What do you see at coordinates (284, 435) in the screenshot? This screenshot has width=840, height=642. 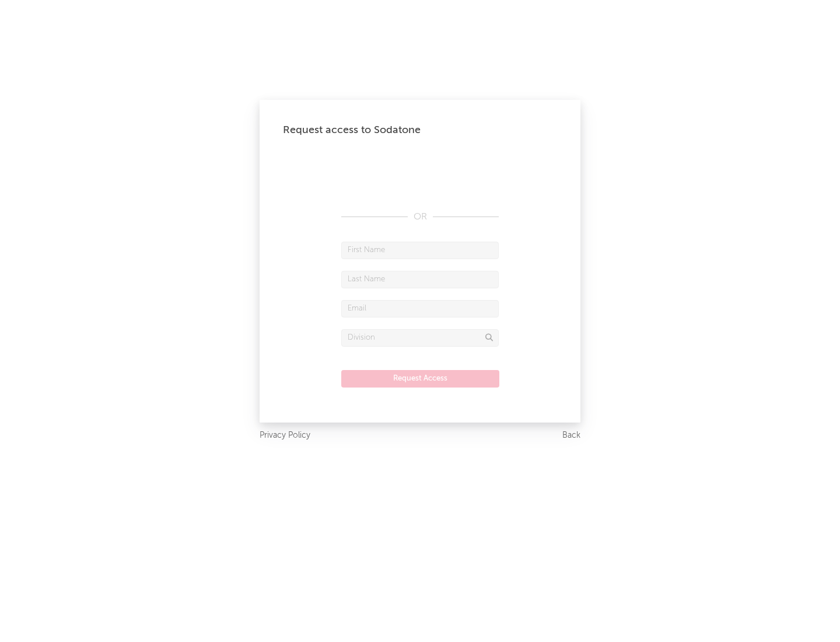 I see `a: Privacy Policy` at bounding box center [284, 435].